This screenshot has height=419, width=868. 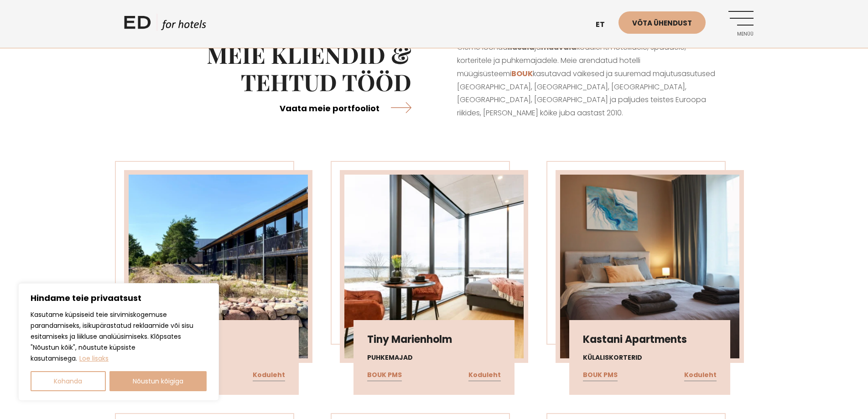 What do you see at coordinates (589, 80) in the screenshot?
I see `p: Oleme loonud ja kodulehti hotellidele, spaadele, korteritele ja puhkemajadele. Meie arendatud hot...` at bounding box center [589, 80].